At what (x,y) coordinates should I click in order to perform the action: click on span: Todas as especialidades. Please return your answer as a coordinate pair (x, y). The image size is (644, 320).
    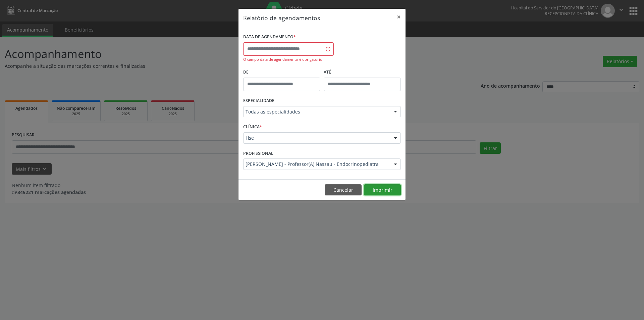
    Looking at the image, I should click on (317, 112).